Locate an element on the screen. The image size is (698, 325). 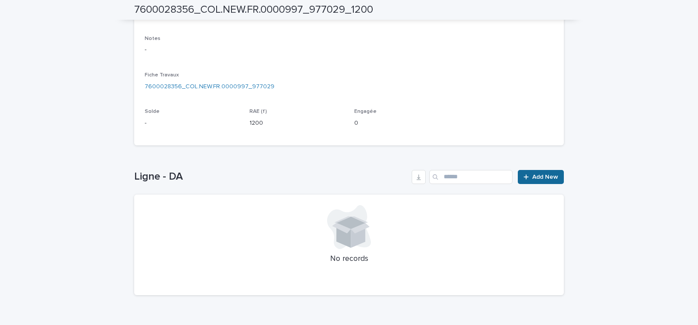
span: Add New is located at coordinates (545, 177).